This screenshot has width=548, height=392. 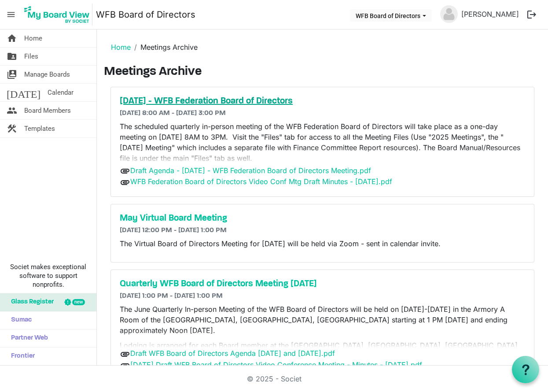 What do you see at coordinates (274, 379) in the screenshot?
I see `a: © 2025 - Societ` at bounding box center [274, 379].